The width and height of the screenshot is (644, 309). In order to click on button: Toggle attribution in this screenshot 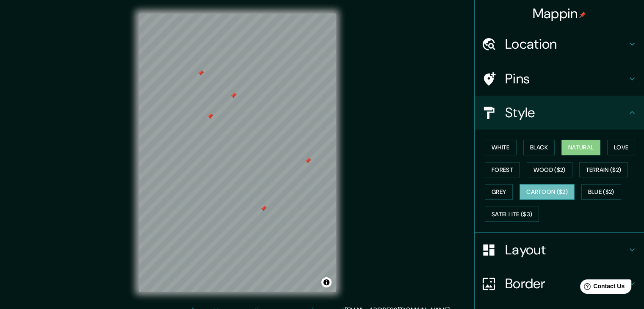, I will do `click(326, 283)`.